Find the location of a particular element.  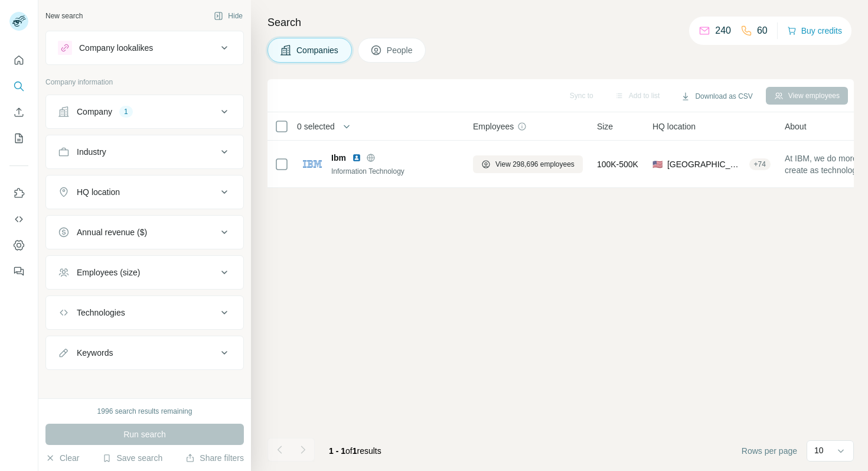

button: Save search is located at coordinates (132, 458).